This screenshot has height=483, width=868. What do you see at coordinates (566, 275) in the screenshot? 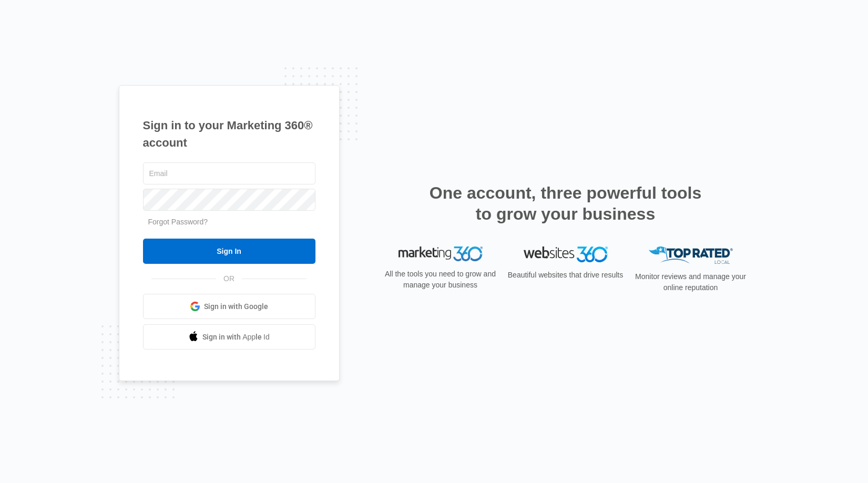
I see `p: Beautiful websites that drive results` at bounding box center [566, 275].